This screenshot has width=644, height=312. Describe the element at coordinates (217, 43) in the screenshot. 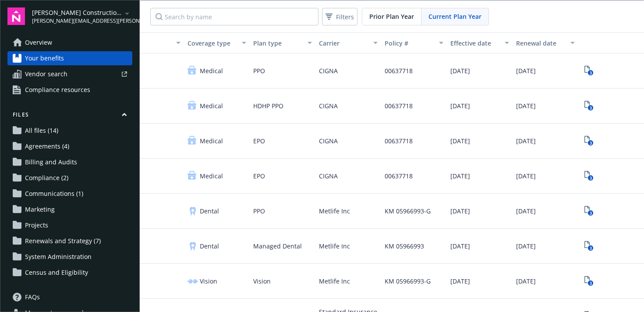

I see `button: Coverage type` at that location.